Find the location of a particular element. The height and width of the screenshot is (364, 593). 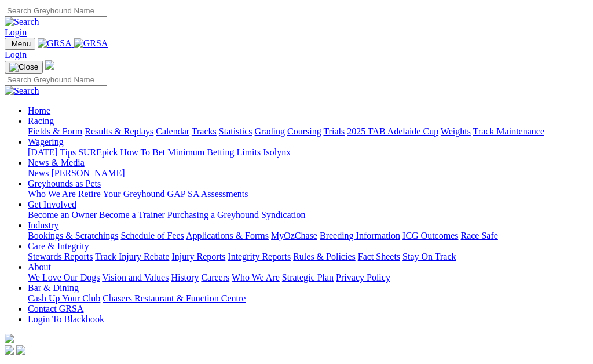

a: Grading is located at coordinates (270, 131).